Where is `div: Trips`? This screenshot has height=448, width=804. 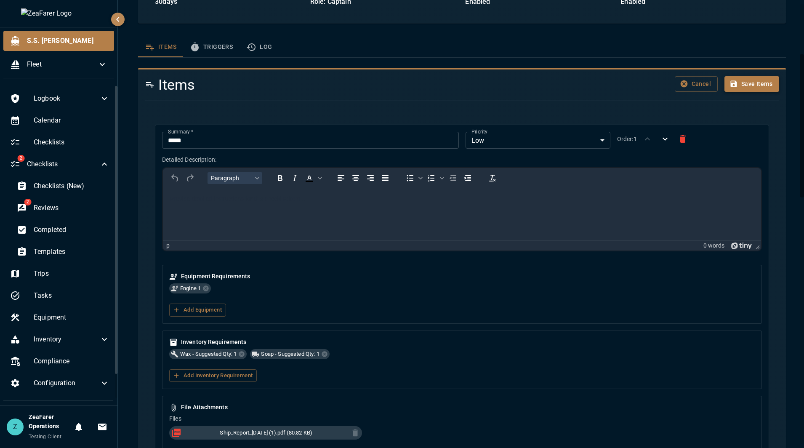 div: Trips is located at coordinates (60, 274).